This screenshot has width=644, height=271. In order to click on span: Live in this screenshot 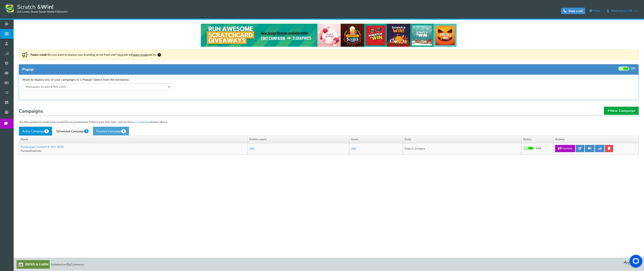, I will do `click(538, 148)`.